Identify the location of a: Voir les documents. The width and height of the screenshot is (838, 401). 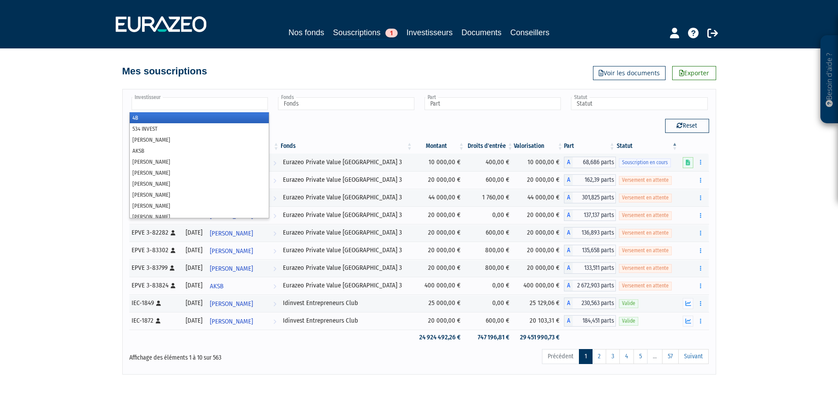
(629, 73).